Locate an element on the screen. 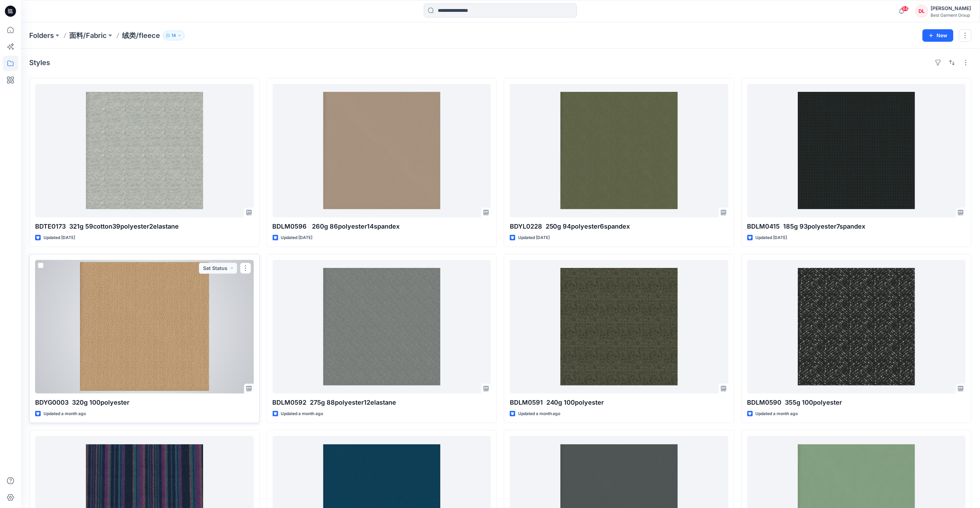 This screenshot has width=980, height=508. p: BDYG0003 320g 100polyester is located at coordinates (144, 403).